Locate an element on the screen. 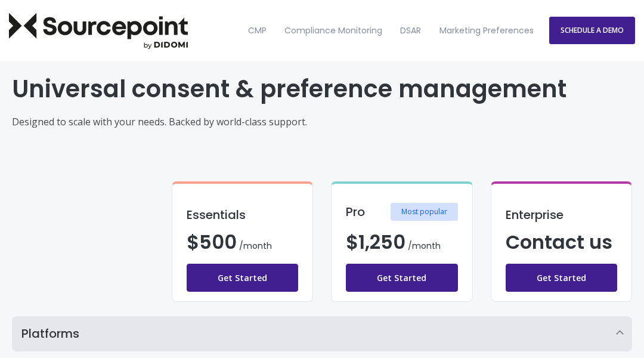 This screenshot has width=644, height=358. p: Designed to scale with your needs. Backed by world-class support. is located at coordinates (322, 122).